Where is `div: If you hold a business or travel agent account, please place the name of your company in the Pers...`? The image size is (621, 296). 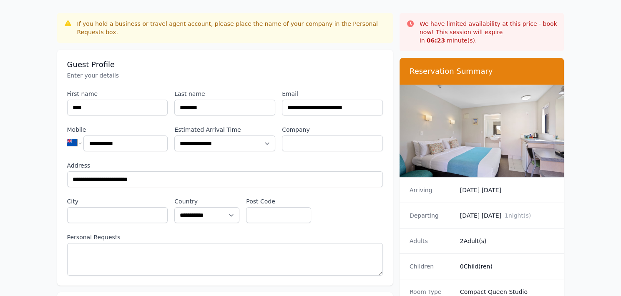
div: If you hold a business or travel agent account, please place the name of your company in the Pers... is located at coordinates (231, 28).